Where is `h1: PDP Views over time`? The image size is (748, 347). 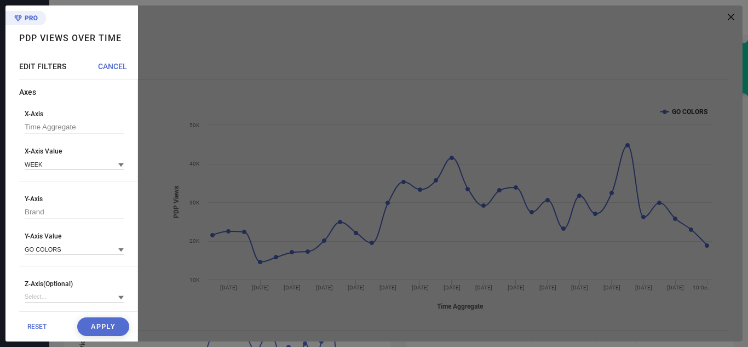 h1: PDP Views over time is located at coordinates (70, 38).